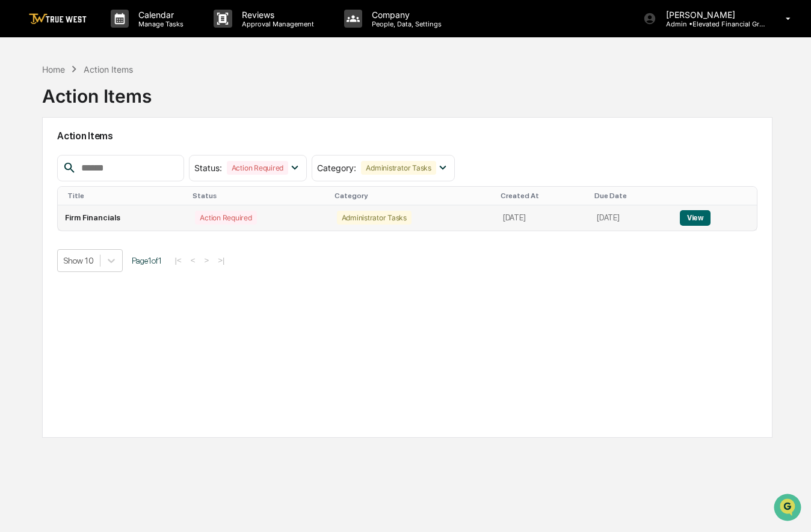 This screenshot has height=532, width=811. What do you see at coordinates (50, 180) in the screenshot?
I see `span: Data Lookup` at bounding box center [50, 180].